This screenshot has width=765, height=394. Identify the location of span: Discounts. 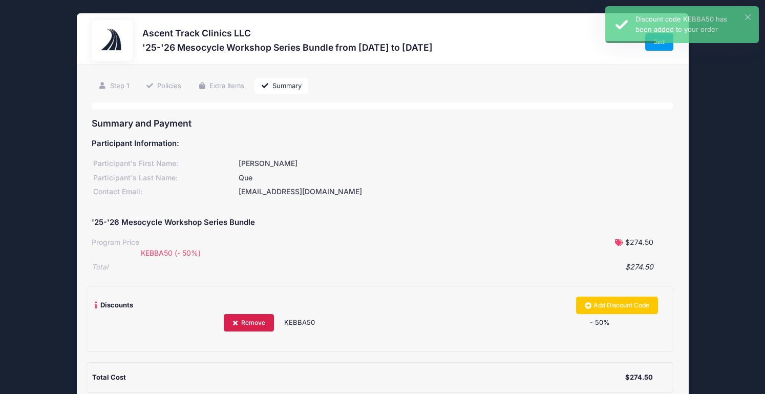
(113, 305).